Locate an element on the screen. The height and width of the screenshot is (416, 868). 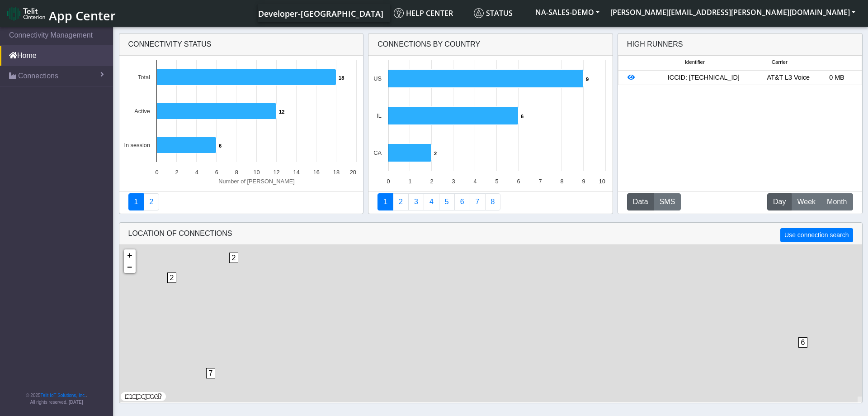
button: Day is located at coordinates (780, 202).